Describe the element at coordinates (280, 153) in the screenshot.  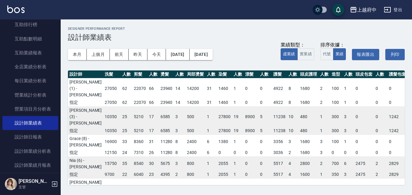
I see `td: 3036` at that location.